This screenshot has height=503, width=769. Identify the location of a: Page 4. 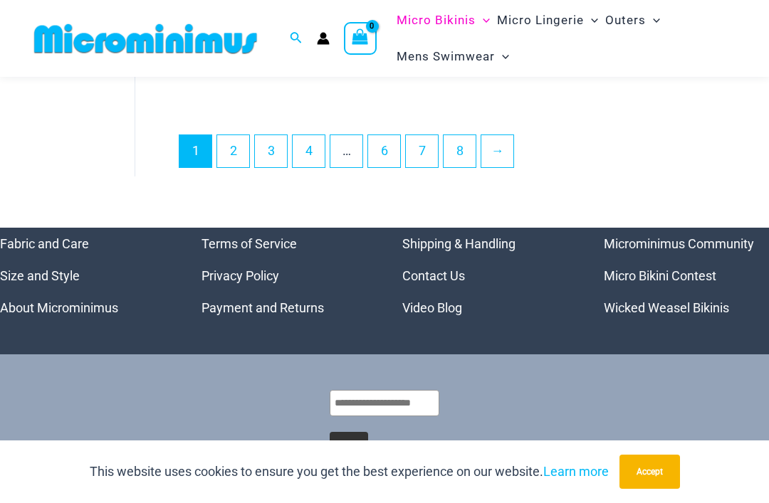
(308, 151).